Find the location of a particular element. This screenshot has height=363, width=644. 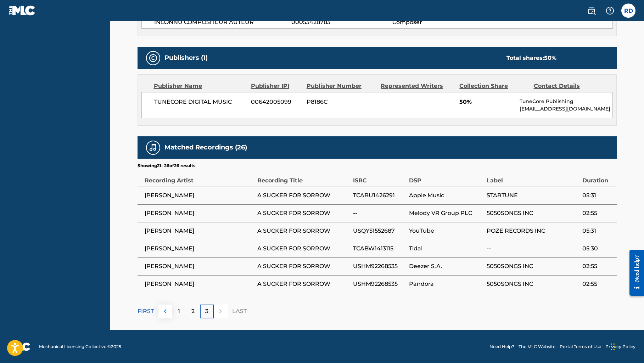

span: YouTube is located at coordinates (446, 231).